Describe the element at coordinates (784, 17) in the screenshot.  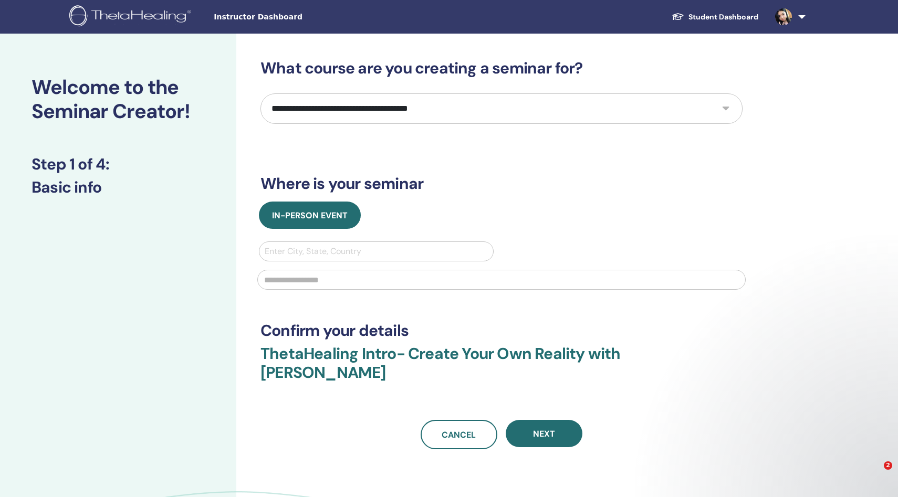
I see `img: default.jpg` at that location.